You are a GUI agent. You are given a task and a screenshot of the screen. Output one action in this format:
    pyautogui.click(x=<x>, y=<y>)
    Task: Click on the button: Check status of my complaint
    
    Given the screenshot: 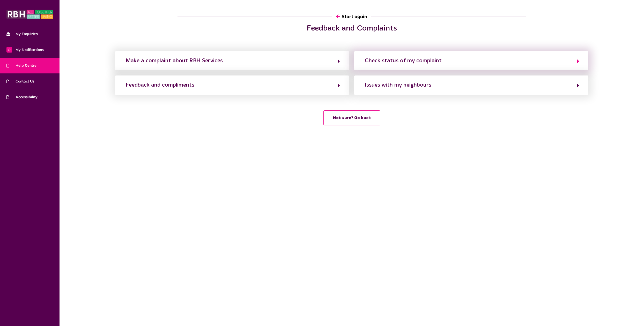 What is the action you would take?
    pyautogui.click(x=471, y=61)
    